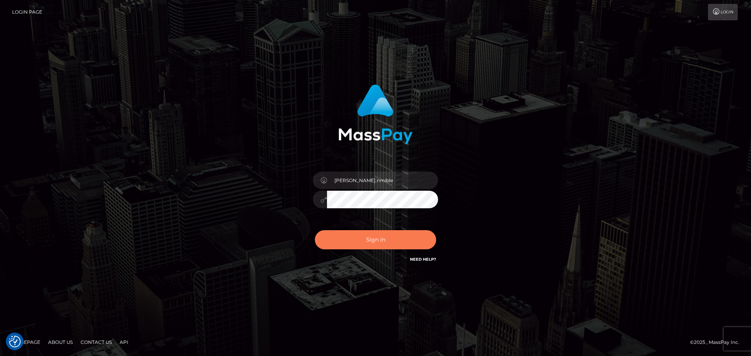 This screenshot has width=751, height=356. Describe the element at coordinates (124, 342) in the screenshot. I see `a: API` at that location.